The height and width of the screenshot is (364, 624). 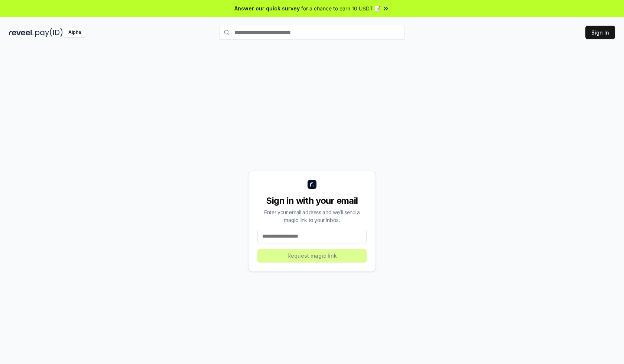 I want to click on img: pay_id, so click(x=49, y=32).